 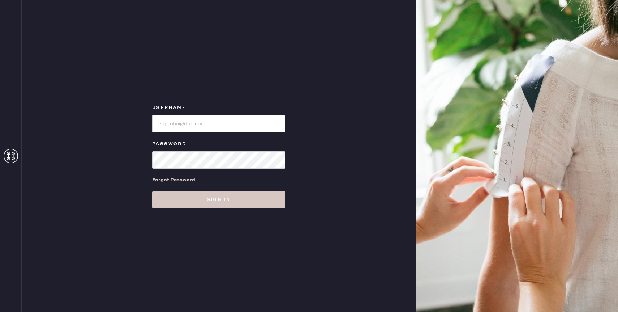 What do you see at coordinates (219, 108) in the screenshot?
I see `label: Username` at bounding box center [219, 108].